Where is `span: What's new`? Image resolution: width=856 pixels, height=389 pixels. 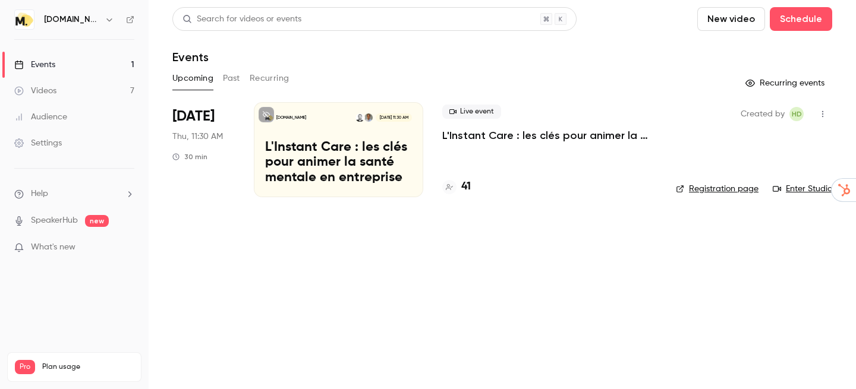 span: What's new is located at coordinates (53, 247).